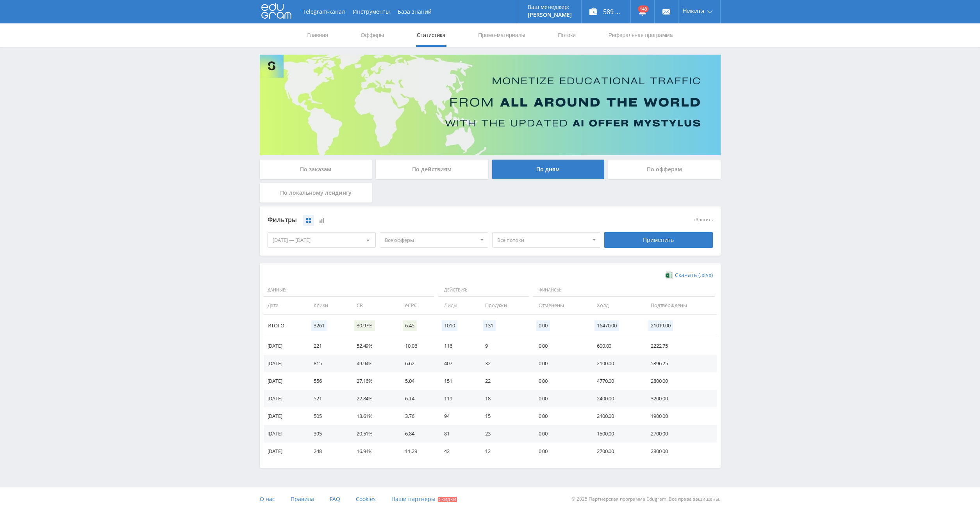 Image resolution: width=980 pixels, height=510 pixels. Describe the element at coordinates (447, 499) in the screenshot. I see `span: Скидки` at that location.